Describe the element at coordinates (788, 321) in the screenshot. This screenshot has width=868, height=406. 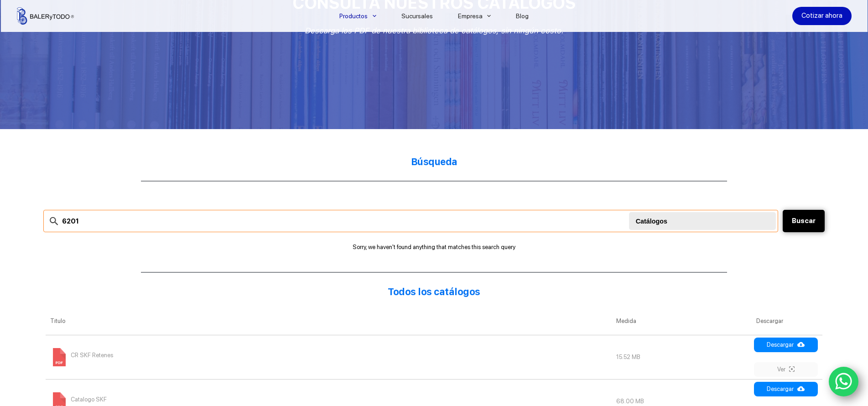
I see `th: Descargar` at that location.